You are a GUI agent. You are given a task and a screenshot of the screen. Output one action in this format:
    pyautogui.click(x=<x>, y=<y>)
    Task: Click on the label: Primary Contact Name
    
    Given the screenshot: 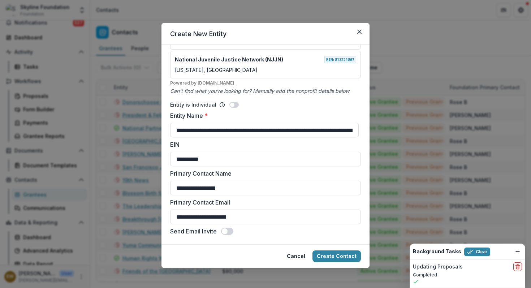 What is the action you would take?
    pyautogui.click(x=263, y=173)
    